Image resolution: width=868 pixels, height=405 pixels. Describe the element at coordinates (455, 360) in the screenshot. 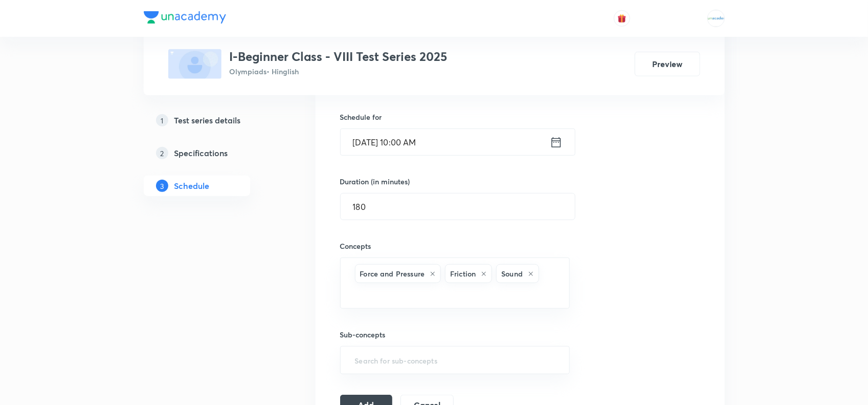

I see `input: Search for sub-concepts` at that location.